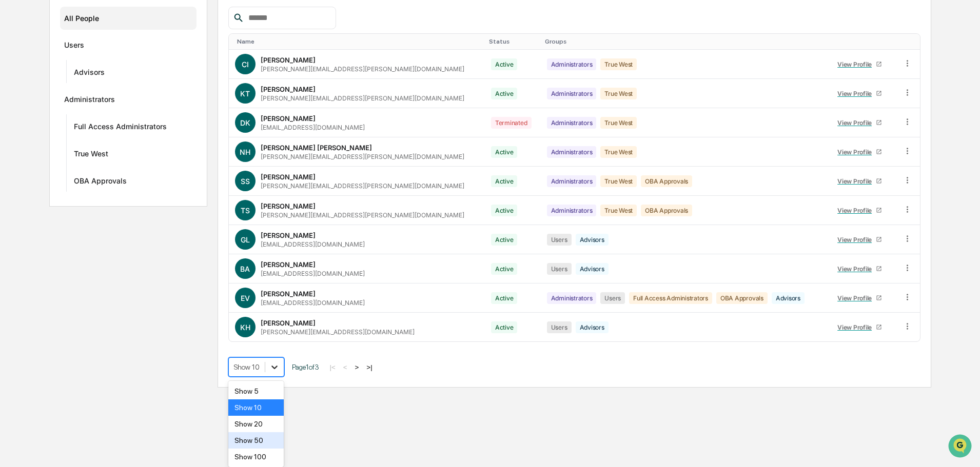 The height and width of the screenshot is (467, 980). What do you see at coordinates (113, 257) in the screenshot?
I see `span: Pylon` at bounding box center [113, 257].